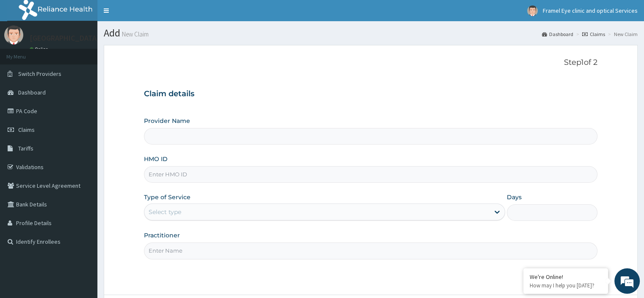 The width and height of the screenshot is (644, 298). Describe the element at coordinates (156, 159) in the screenshot. I see `label: HMO ID` at that location.